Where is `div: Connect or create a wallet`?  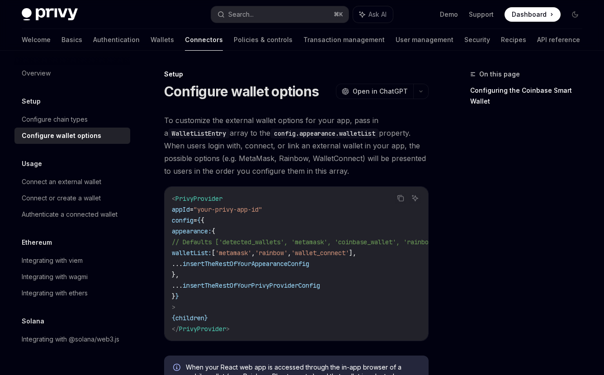 div: Connect or create a wallet is located at coordinates (61, 198).